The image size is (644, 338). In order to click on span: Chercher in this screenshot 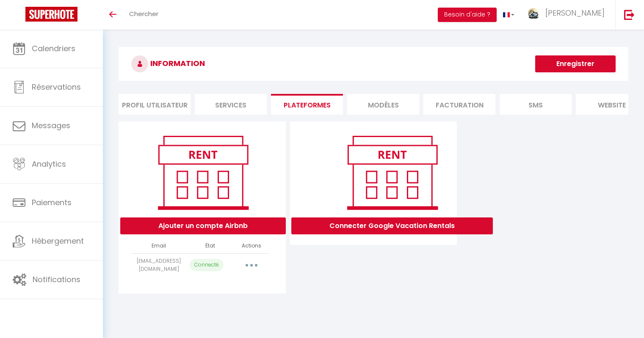, I will do `click(143, 14)`.